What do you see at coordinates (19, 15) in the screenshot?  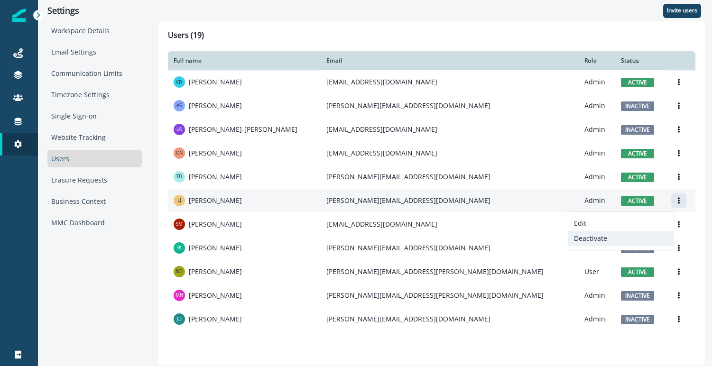 I see `img: Inflection` at bounding box center [19, 15].